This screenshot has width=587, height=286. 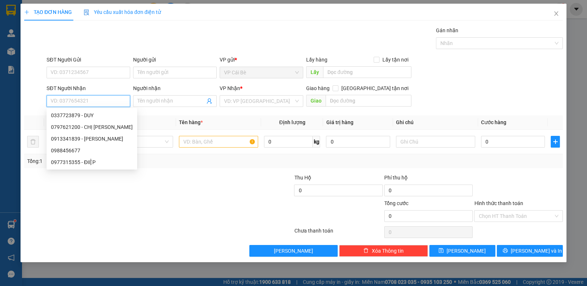 I want to click on div: Chưa thanh toán, so click(x=338, y=233).